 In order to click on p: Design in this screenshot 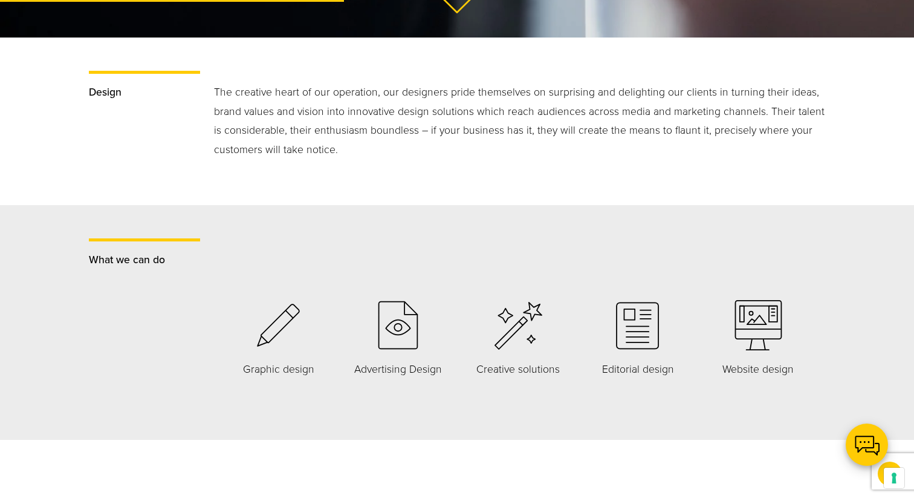, I will do `click(145, 93)`.